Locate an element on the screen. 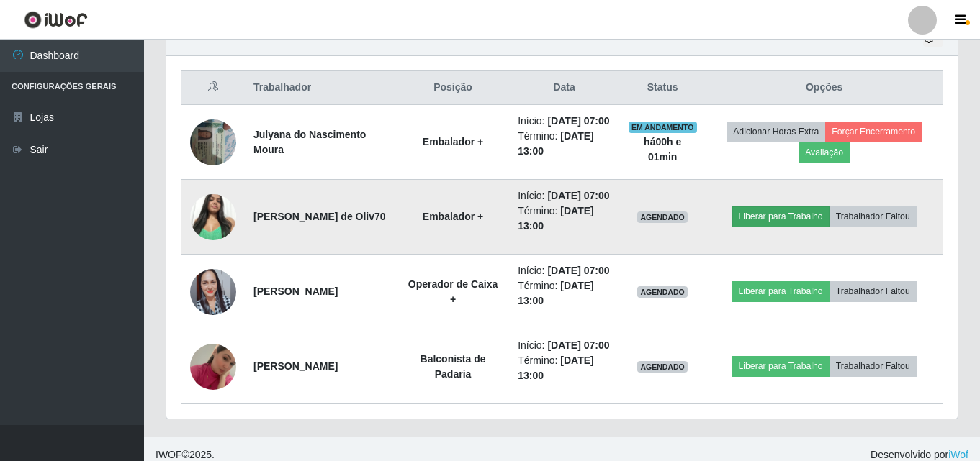  img: 1689874098010.jpeg is located at coordinates (213, 292).